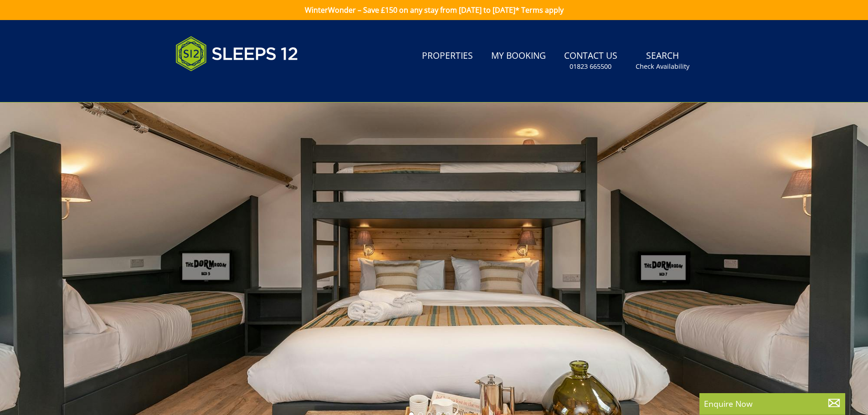 Image resolution: width=868 pixels, height=415 pixels. What do you see at coordinates (772, 404) in the screenshot?
I see `p: Enquire Now` at bounding box center [772, 404].